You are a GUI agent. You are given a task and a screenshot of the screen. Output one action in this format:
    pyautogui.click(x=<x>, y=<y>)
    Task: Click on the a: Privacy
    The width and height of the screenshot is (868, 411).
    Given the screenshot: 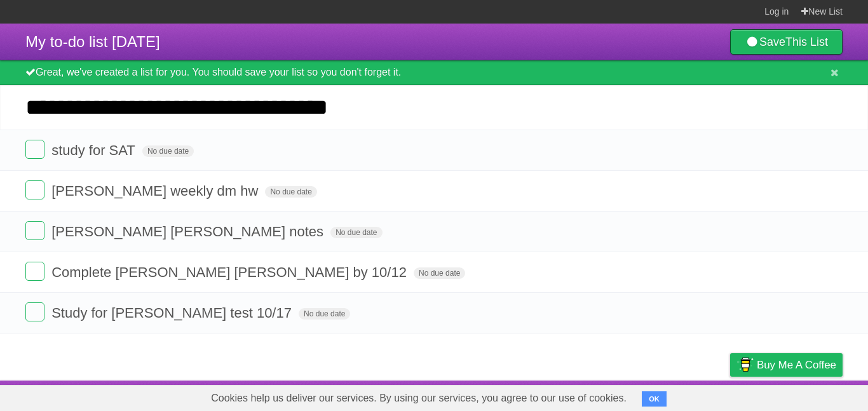 What is the action you would take?
    pyautogui.click(x=730, y=396)
    